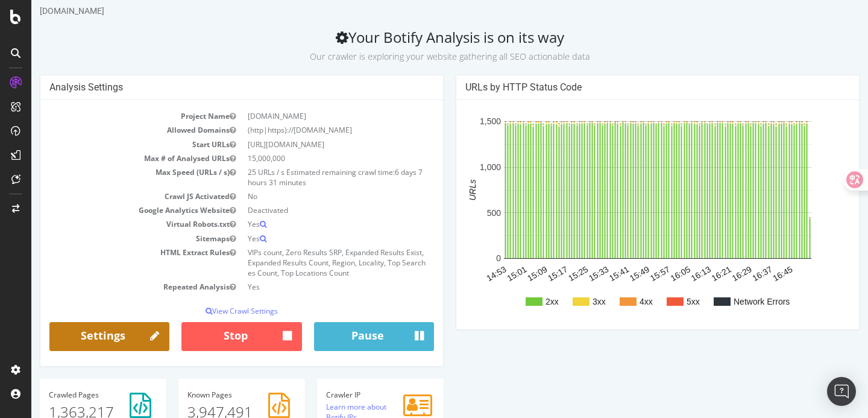  Describe the element at coordinates (841, 392) in the screenshot. I see `div: Open Intercom Messenger` at that location.